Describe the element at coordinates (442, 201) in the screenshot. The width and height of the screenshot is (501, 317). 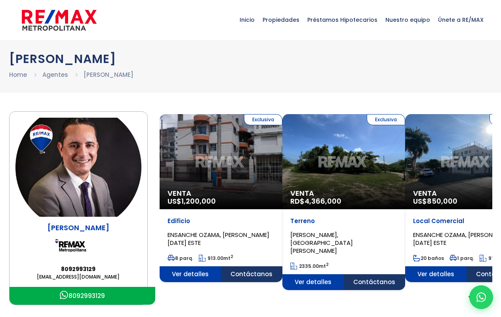
I see `span: 850,000` at that location.